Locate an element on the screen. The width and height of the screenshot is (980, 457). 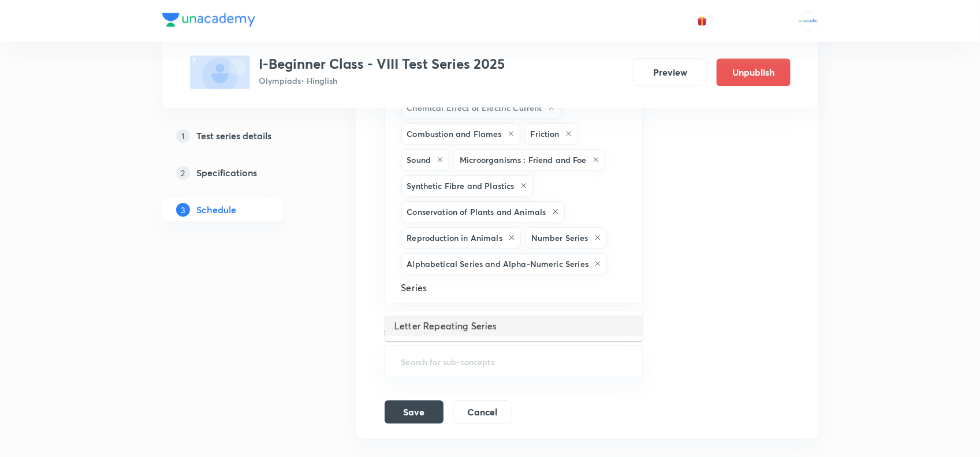
h6: Sound is located at coordinates (419, 159).